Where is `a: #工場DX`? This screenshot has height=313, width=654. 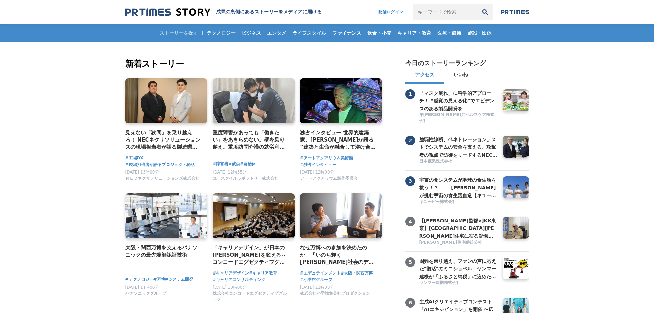
a: #工場DX is located at coordinates (134, 158).